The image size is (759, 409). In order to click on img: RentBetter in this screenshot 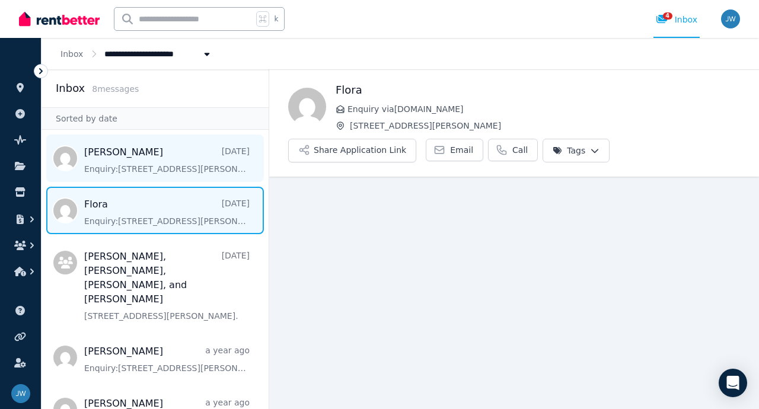, I will do `click(59, 19)`.